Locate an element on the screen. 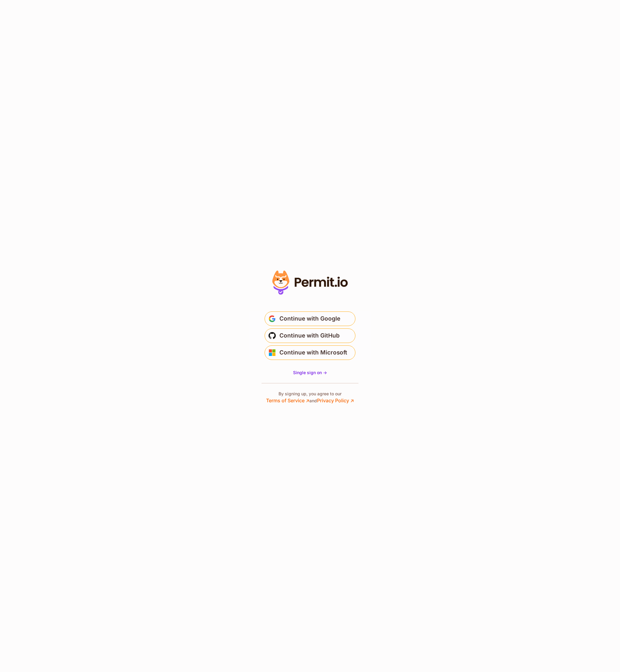 The height and width of the screenshot is (672, 620). button: Continue with Google is located at coordinates (310, 319).